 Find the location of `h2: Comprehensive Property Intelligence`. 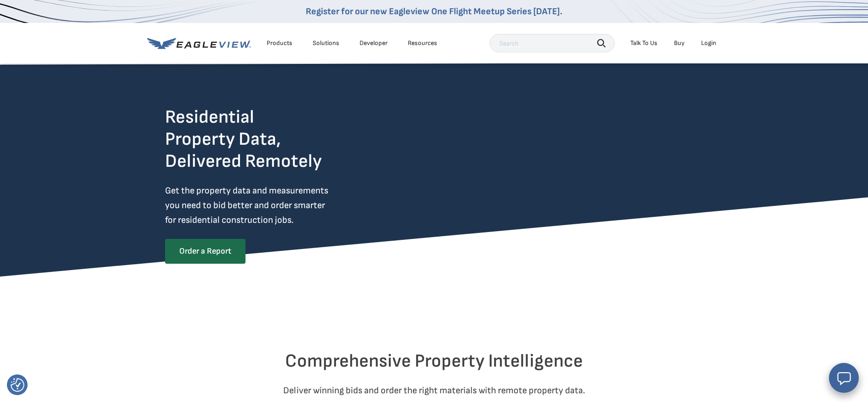

h2: Comprehensive Property Intelligence is located at coordinates (434, 361).